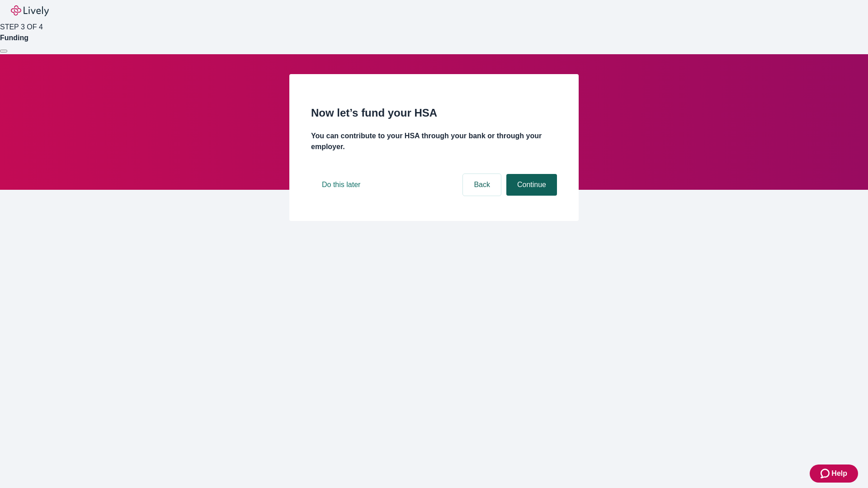 The width and height of the screenshot is (868, 488). Describe the element at coordinates (434, 142) in the screenshot. I see `h4: You can contribute to your HSA through your bank or through your employer.` at that location.